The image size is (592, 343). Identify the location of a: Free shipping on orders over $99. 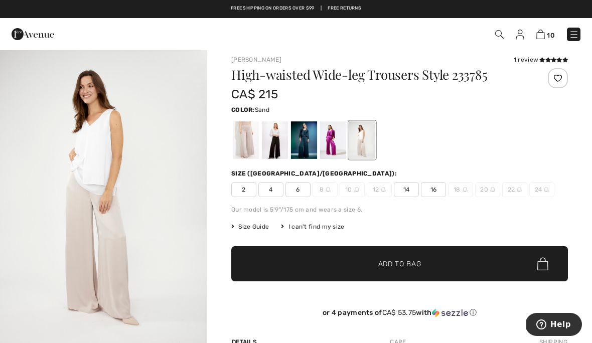
(272, 9).